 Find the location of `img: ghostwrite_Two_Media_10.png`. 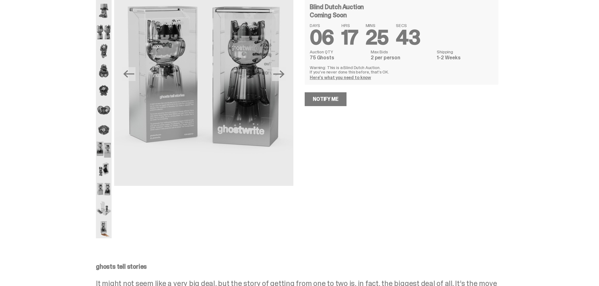

img: ghostwrite_Two_Media_10.png is located at coordinates (104, 150).